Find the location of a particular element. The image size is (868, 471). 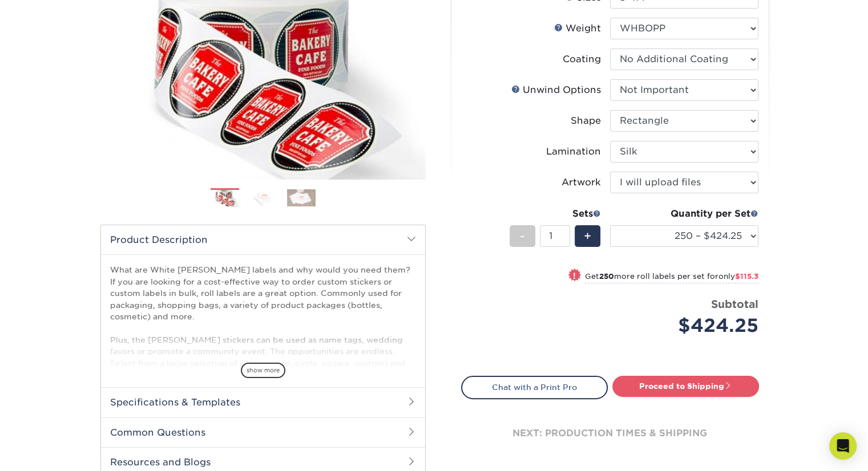

div: Unwind Options is located at coordinates (556, 90).